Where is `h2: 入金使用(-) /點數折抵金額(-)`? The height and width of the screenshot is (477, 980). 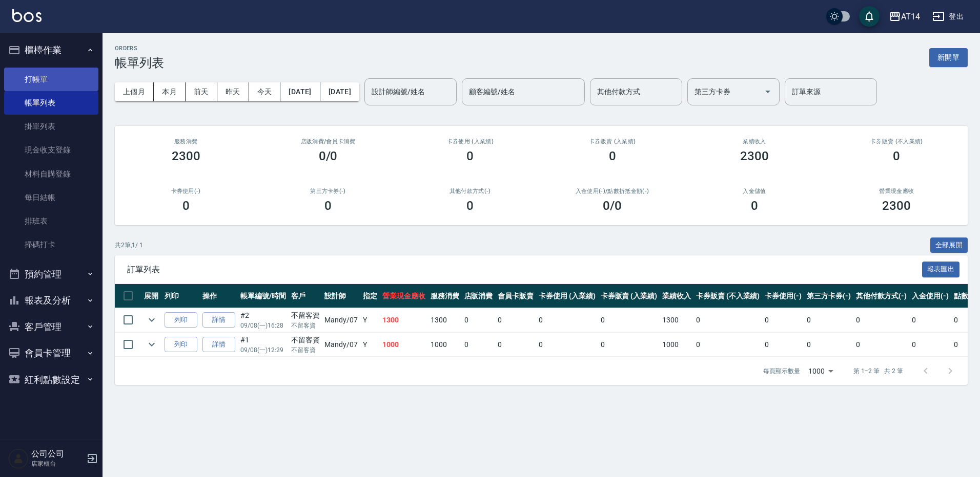 h2: 入金使用(-) /點數折抵金額(-) is located at coordinates (612, 191).